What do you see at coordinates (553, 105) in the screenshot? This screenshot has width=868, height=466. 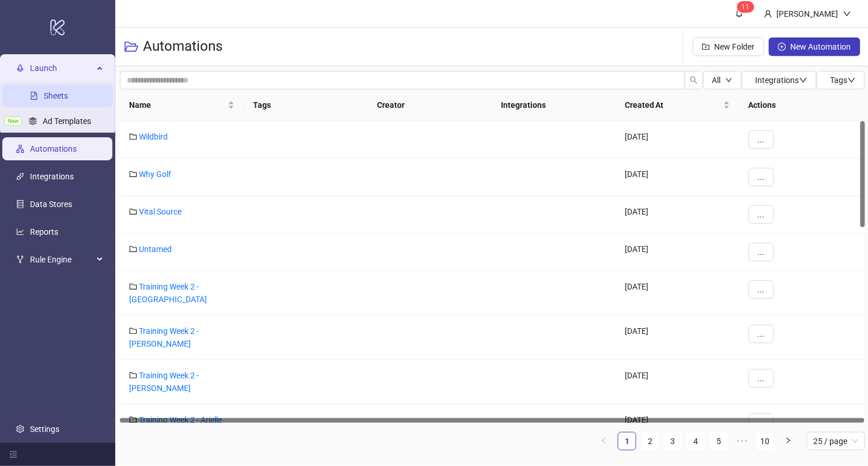 I see `th: Integrations` at bounding box center [553, 105].